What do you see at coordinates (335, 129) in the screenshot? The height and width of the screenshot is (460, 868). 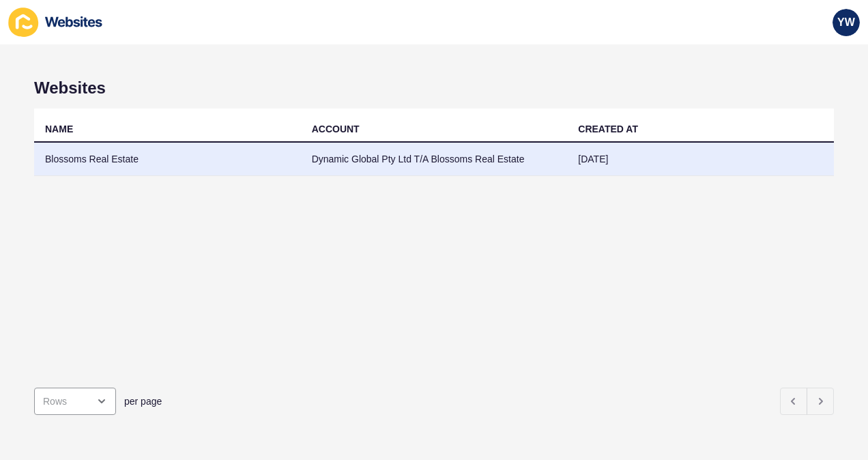 I see `div: ACCOUNT` at bounding box center [335, 129].